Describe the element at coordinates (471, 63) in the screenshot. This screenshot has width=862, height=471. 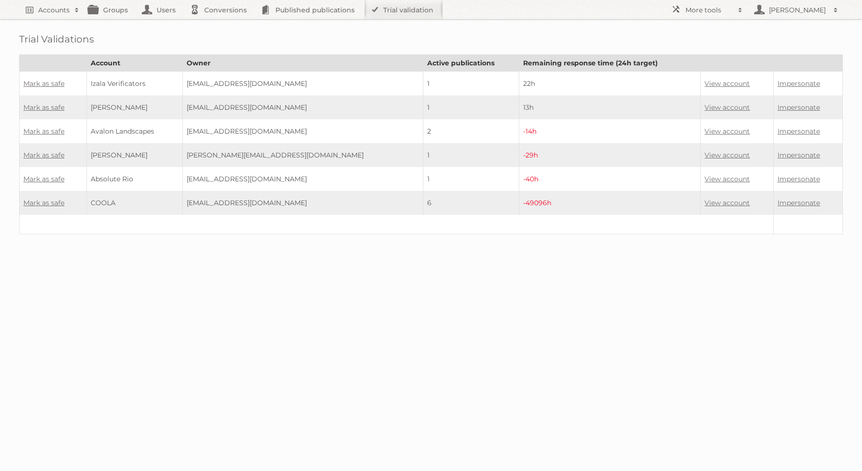
I see `th: Active publications` at that location.